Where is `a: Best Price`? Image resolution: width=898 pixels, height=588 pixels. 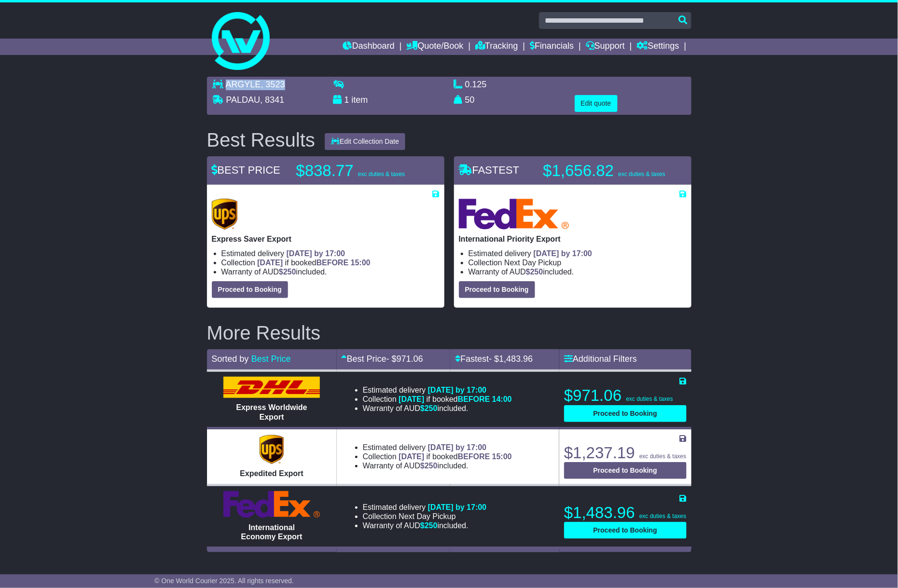 a: Best Price is located at coordinates (271, 359).